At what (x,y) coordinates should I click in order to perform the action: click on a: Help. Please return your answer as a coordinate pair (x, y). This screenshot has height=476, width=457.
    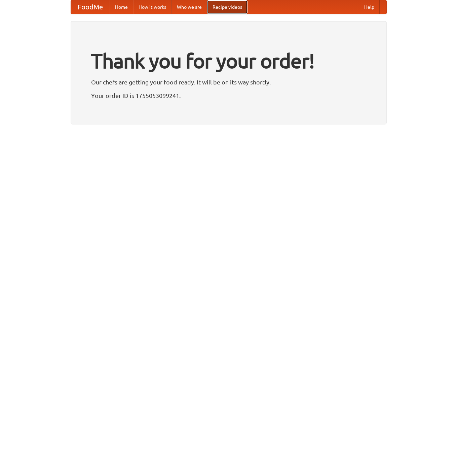
    Looking at the image, I should click on (369, 7).